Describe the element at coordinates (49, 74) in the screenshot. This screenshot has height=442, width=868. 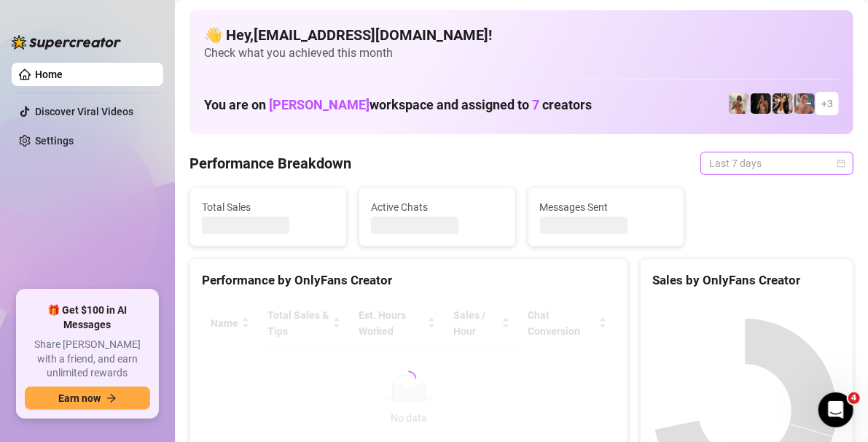
I see `a: Home` at that location.